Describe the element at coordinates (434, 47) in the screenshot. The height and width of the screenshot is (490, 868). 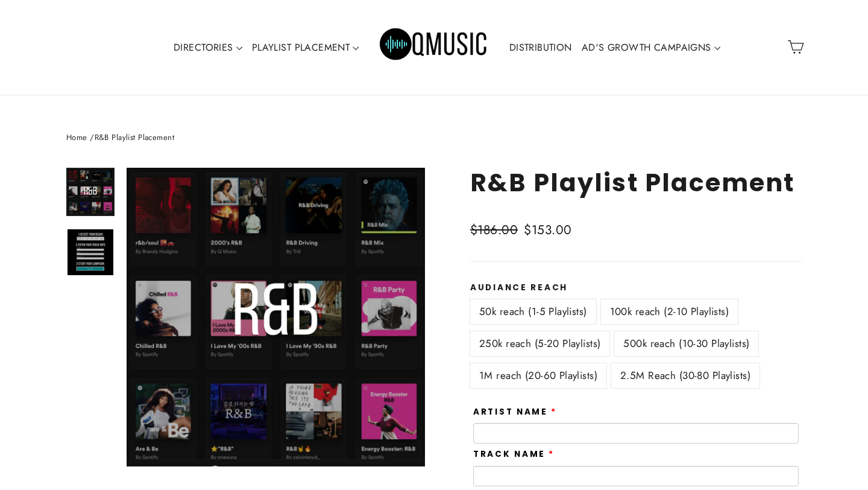
I see `div: Primary` at that location.